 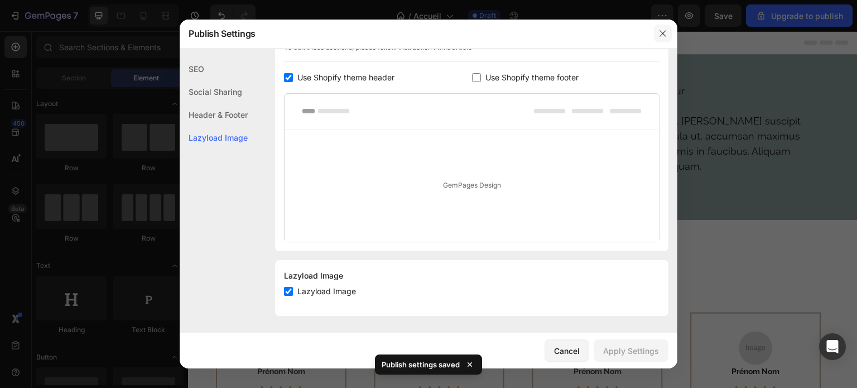 What do you see at coordinates (414, 33) in the screenshot?
I see `div: Publish Settings` at bounding box center [414, 33].